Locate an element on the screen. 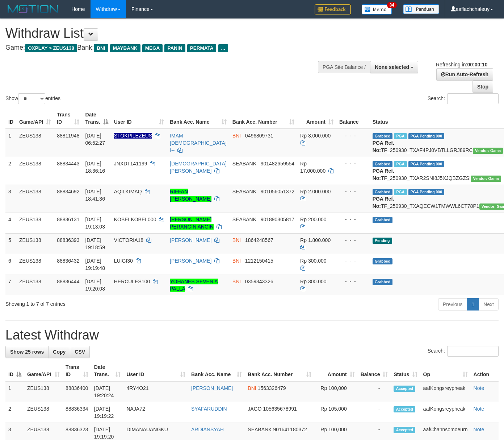  span: PANIN is located at coordinates (175, 48).